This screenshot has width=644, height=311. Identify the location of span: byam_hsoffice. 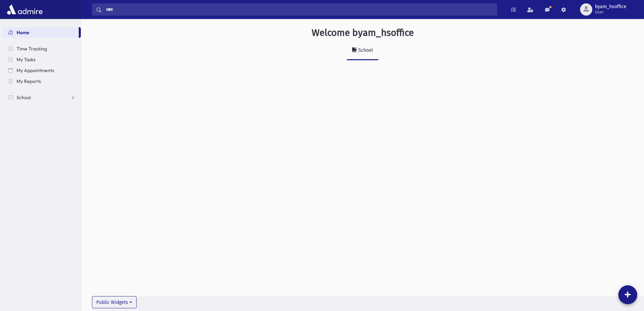
(611, 7).